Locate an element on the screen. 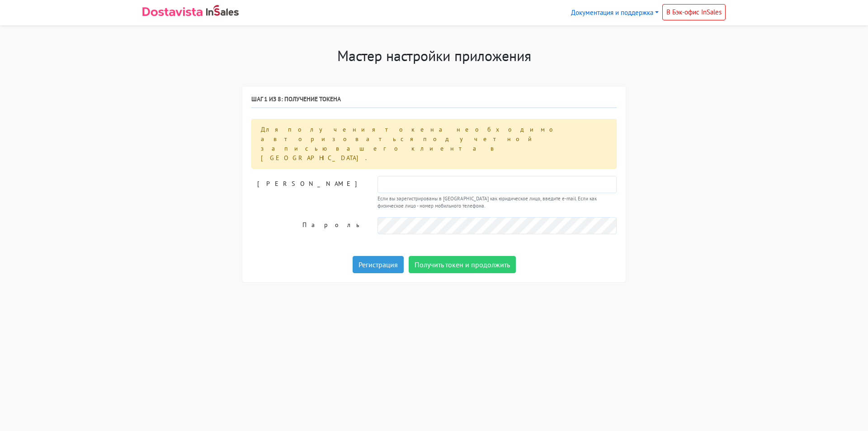 The width and height of the screenshot is (868, 431). h6: Шаг 1 из 8: Получение токена is located at coordinates (434, 101).